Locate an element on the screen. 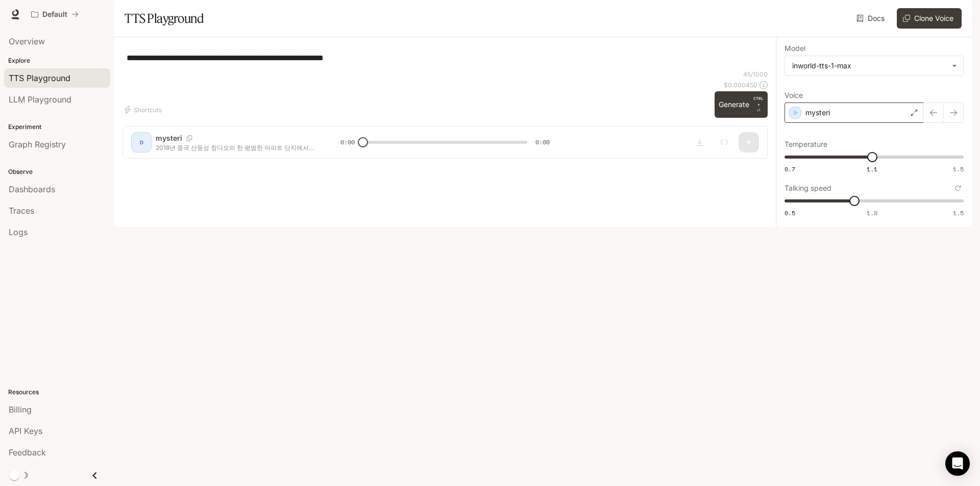 The height and width of the screenshot is (486, 980). p: 45 / 1000 is located at coordinates (756, 74).